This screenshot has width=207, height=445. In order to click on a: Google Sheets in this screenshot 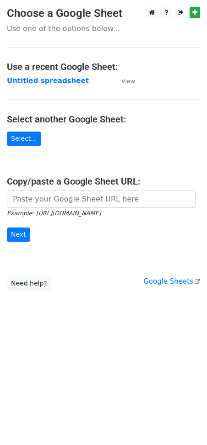, I will do `click(171, 282)`.